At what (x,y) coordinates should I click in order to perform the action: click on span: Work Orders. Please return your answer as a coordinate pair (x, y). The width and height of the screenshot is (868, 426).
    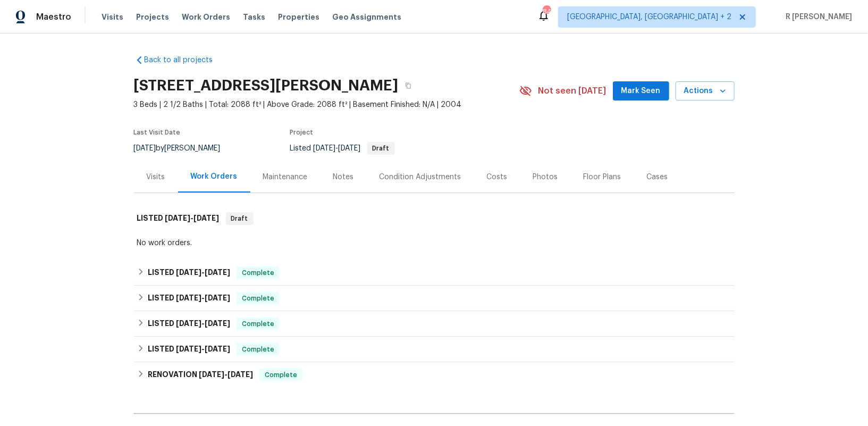
    Looking at the image, I should click on (206, 17).